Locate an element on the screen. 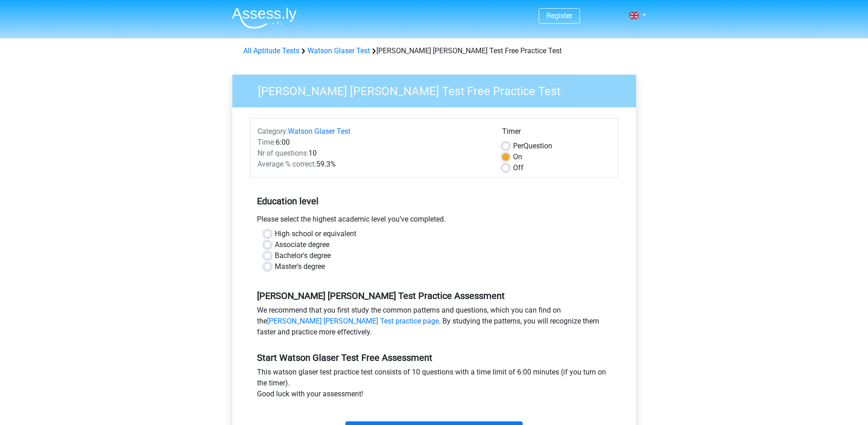  label: On is located at coordinates (517, 157).